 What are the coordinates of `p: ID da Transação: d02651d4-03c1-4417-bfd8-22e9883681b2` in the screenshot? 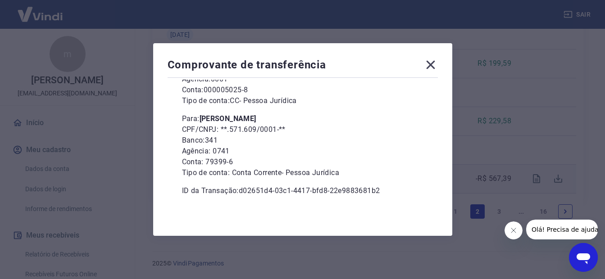 It's located at (302, 191).